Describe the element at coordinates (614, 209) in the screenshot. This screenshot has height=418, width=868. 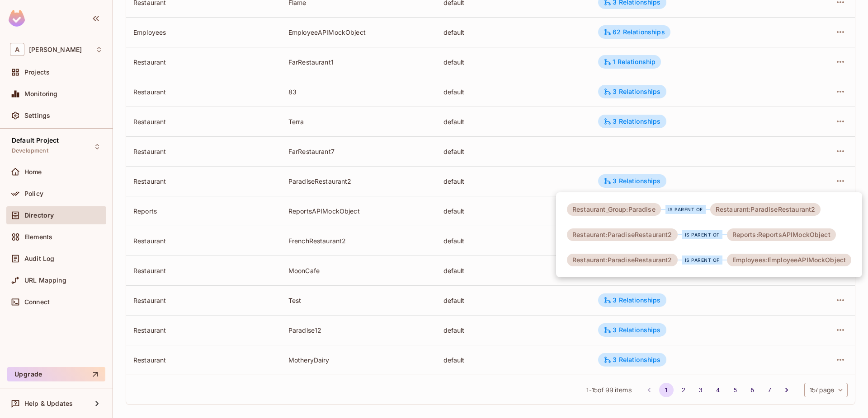
I see `div: Restaurant_Group:Paradise` at that location.